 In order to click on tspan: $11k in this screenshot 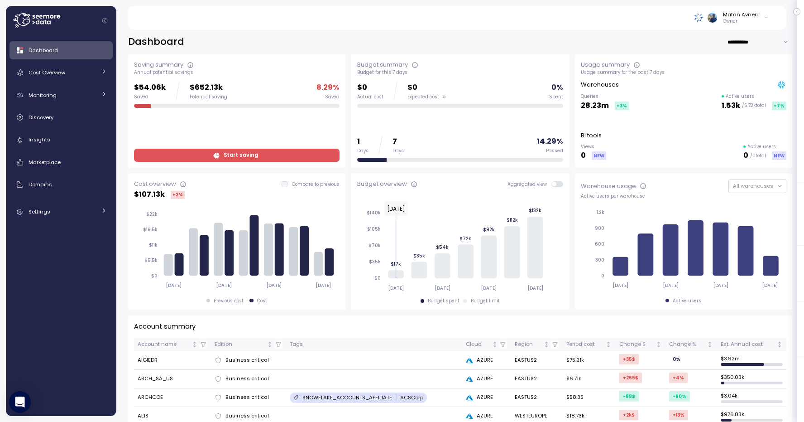, I will do `click(153, 245)`.